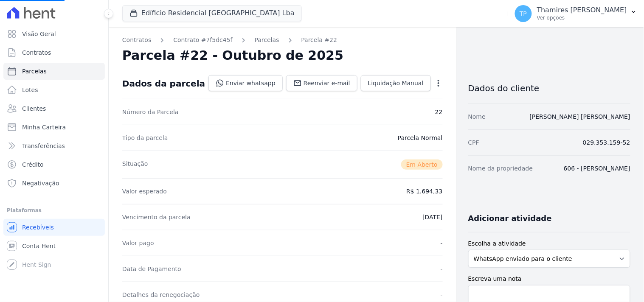 The width and height of the screenshot is (644, 302). Describe the element at coordinates (163, 83) in the screenshot. I see `div: Dados da parcela` at that location.